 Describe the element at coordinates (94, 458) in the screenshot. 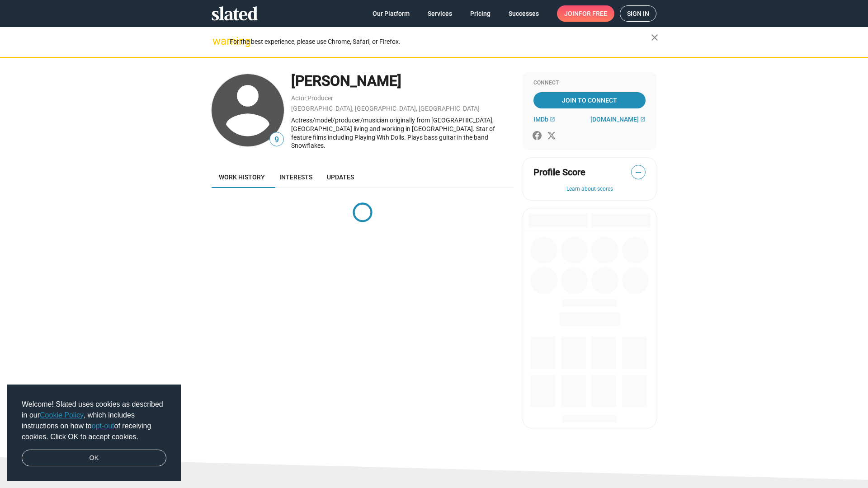

I see `a: dismiss cookie message` at that location.